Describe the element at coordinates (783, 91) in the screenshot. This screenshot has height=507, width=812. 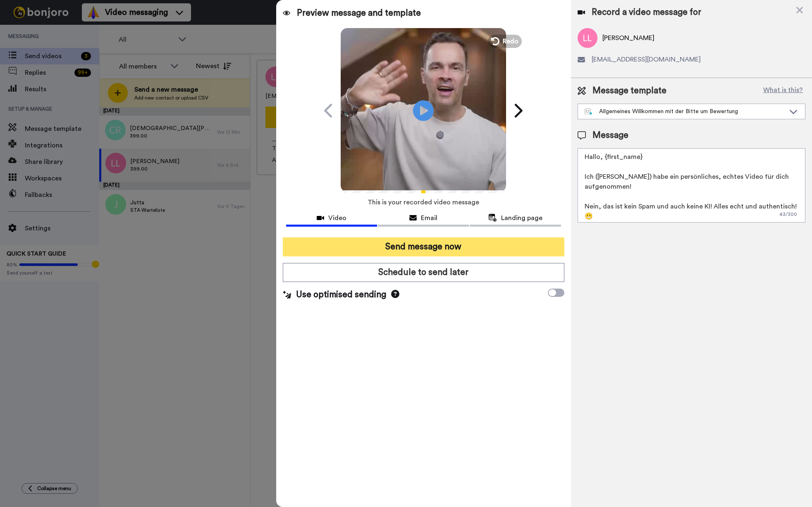
I see `button: What is this?` at that location.